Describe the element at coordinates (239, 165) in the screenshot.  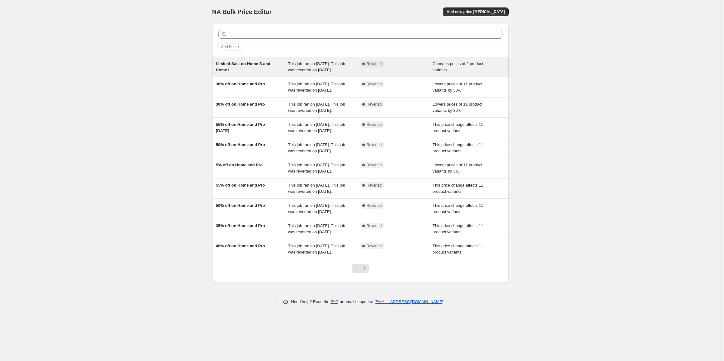
I see `span: 5% off on Home and Pro` at that location.